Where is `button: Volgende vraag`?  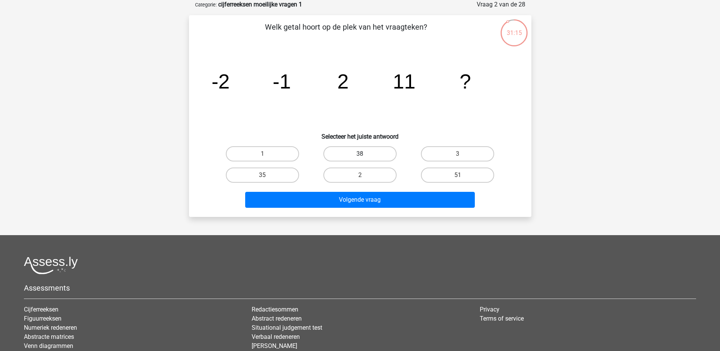
button: Volgende vraag is located at coordinates (360, 200).